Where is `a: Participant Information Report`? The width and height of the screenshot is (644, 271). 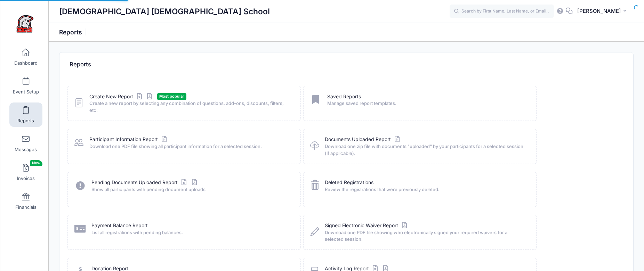 a: Participant Information Report is located at coordinates (129, 139).